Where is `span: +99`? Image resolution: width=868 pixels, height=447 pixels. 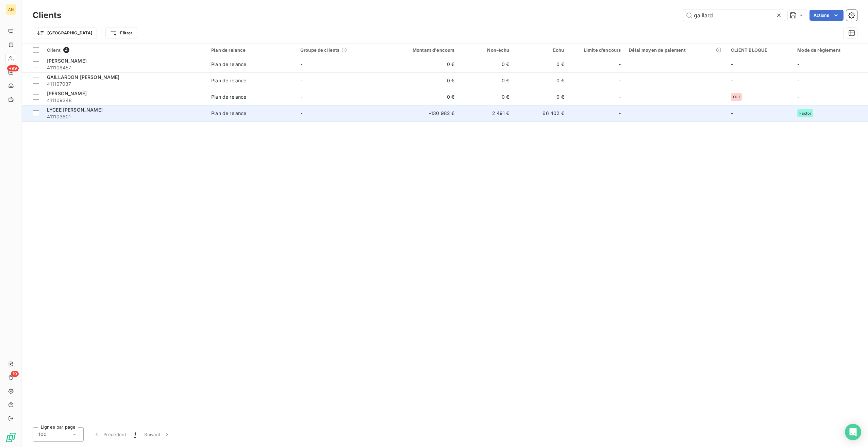
span: +99 is located at coordinates (13, 68).